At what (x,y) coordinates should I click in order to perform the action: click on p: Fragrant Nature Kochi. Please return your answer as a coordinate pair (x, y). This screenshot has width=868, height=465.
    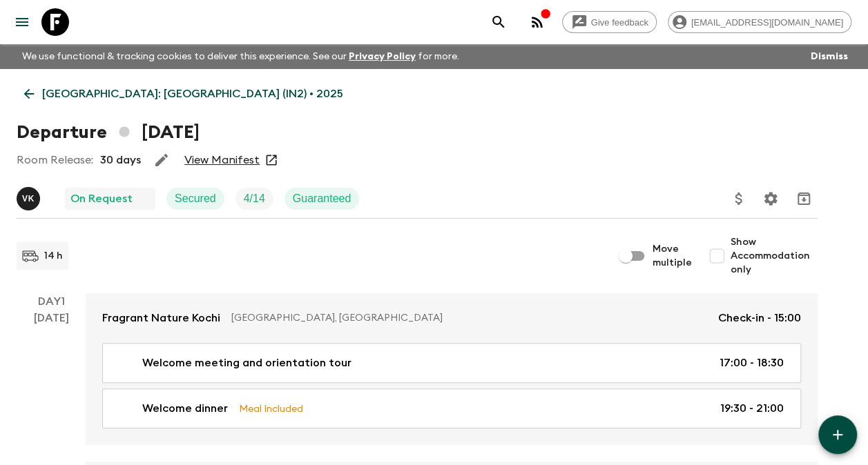
    Looking at the image, I should click on (161, 318).